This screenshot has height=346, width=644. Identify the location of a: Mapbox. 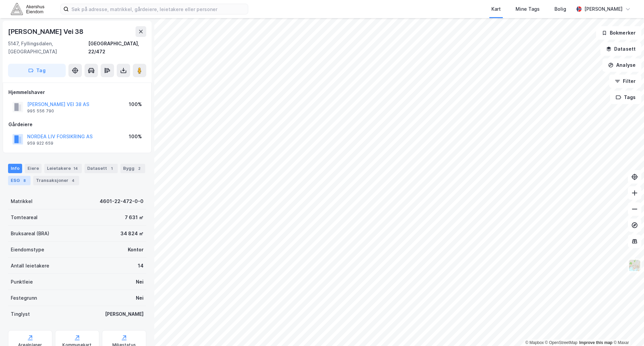
(535, 343).